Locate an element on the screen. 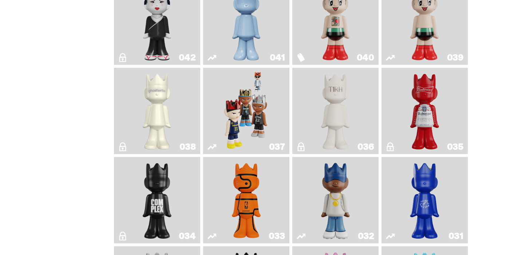 This screenshot has height=255, width=510. div: 037 is located at coordinates (277, 147).